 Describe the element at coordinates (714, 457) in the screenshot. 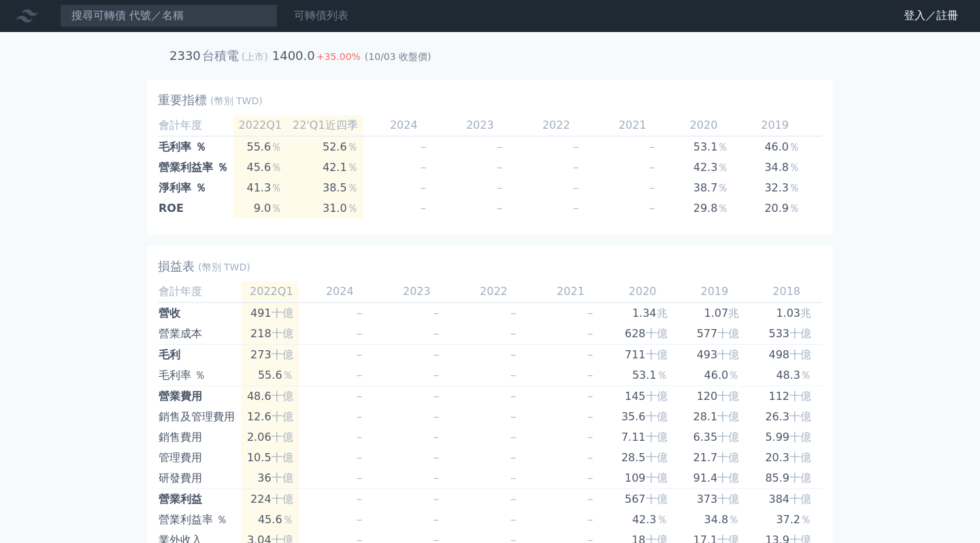

I see `td: 21.7` at that location.